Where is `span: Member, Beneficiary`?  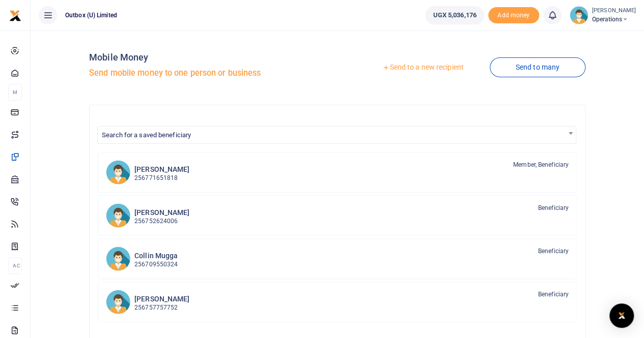 span: Member, Beneficiary is located at coordinates (540, 165).